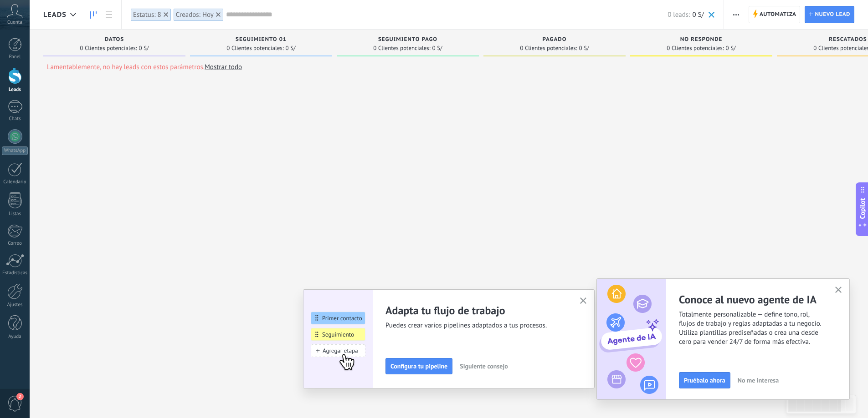  Describe the element at coordinates (736, 14) in the screenshot. I see `button: Más` at that location.